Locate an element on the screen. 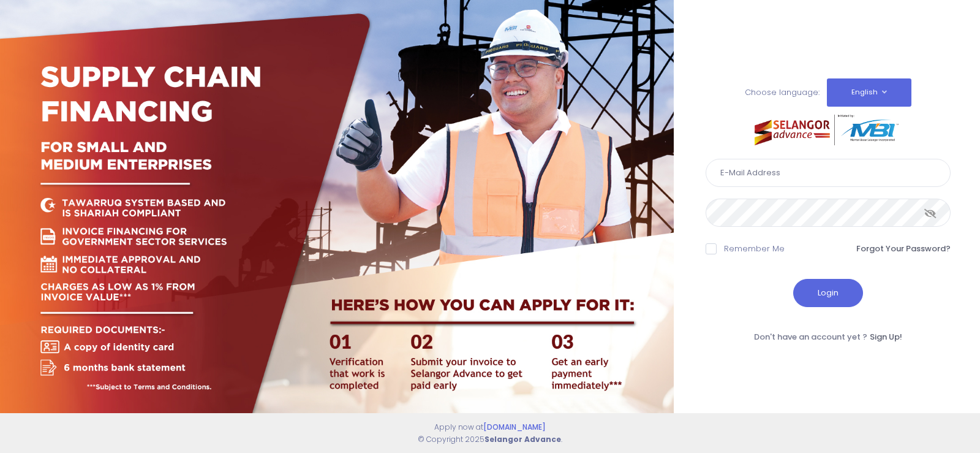  span: Apply now at © Copyright 2025 . is located at coordinates (490, 433).